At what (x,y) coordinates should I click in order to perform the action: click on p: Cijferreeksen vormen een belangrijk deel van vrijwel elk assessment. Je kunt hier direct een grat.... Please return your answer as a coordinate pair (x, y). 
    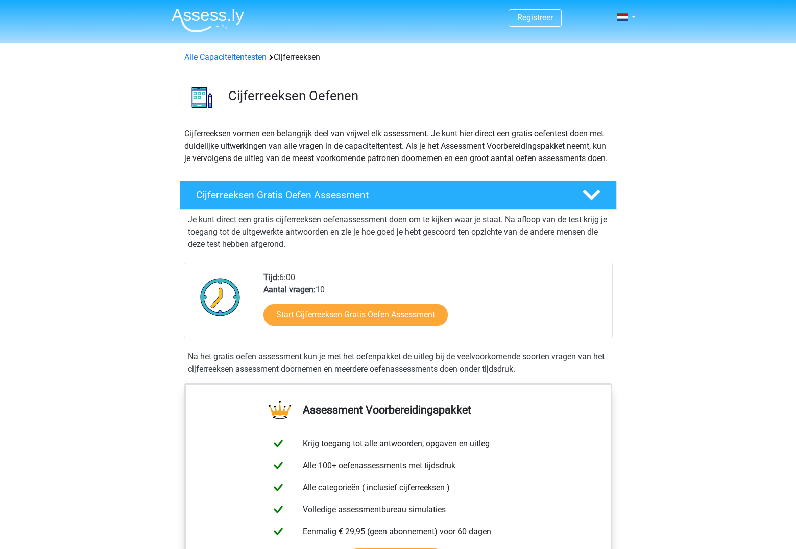
    Looking at the image, I should click on (398, 146).